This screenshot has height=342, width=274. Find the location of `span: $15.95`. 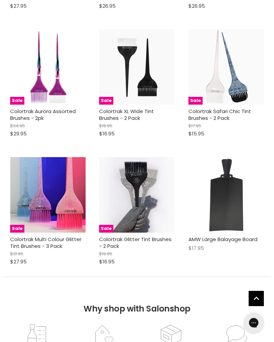

span: $15.95 is located at coordinates (196, 133).